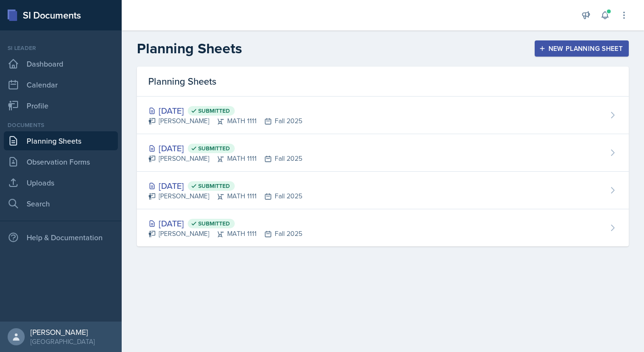 The height and width of the screenshot is (352, 644). I want to click on a: Uploads, so click(61, 183).